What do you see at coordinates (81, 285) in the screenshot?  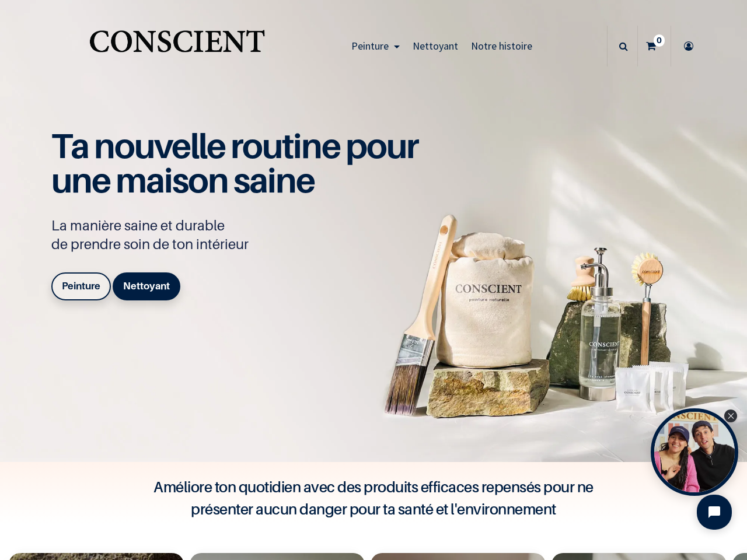 I see `b: Peinture` at bounding box center [81, 285].